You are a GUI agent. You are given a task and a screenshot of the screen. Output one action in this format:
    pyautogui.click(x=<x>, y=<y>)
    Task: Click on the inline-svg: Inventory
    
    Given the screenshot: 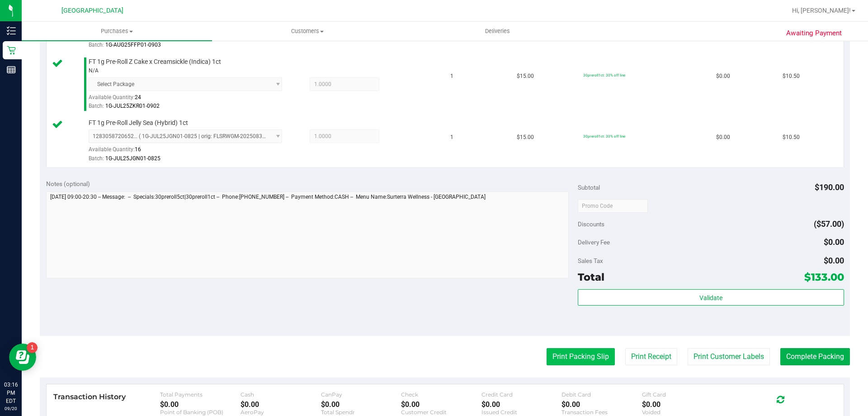 What is the action you would take?
    pyautogui.click(x=12, y=31)
    